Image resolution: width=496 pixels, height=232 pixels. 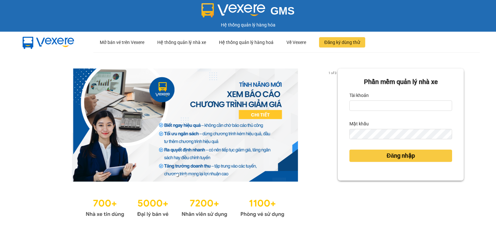 I want to click on div: Mở bán vé trên Vexere, so click(x=122, y=42).